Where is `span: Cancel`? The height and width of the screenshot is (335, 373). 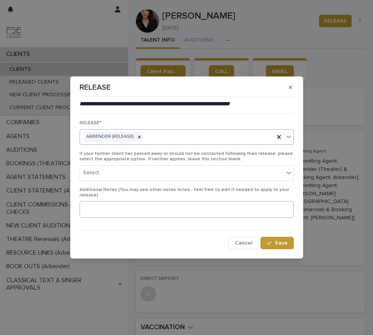
span: Cancel is located at coordinates (243, 243).